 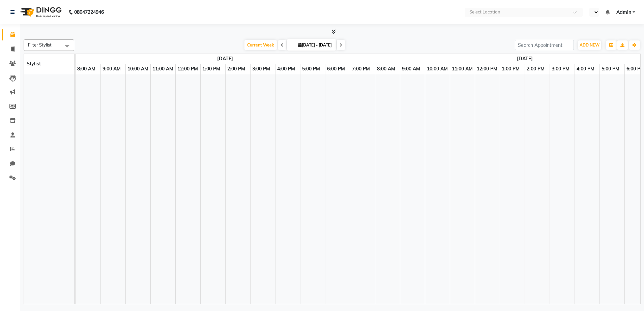 What do you see at coordinates (261, 45) in the screenshot?
I see `span: Current Week` at bounding box center [261, 45].